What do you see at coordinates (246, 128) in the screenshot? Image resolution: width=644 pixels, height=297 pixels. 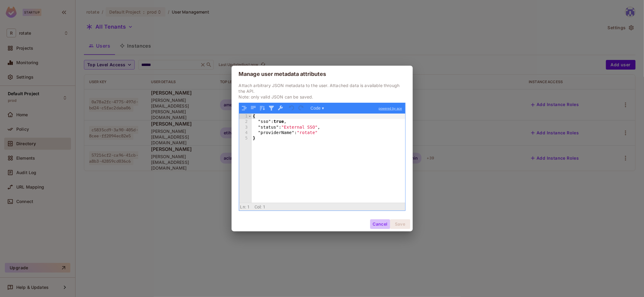 I see `div: 3` at bounding box center [246, 128].